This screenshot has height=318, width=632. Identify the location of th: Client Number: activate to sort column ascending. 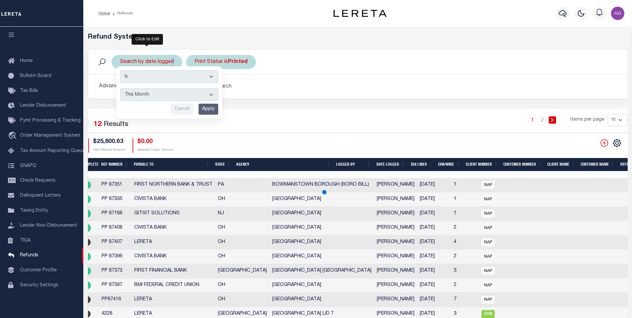
(482, 165).